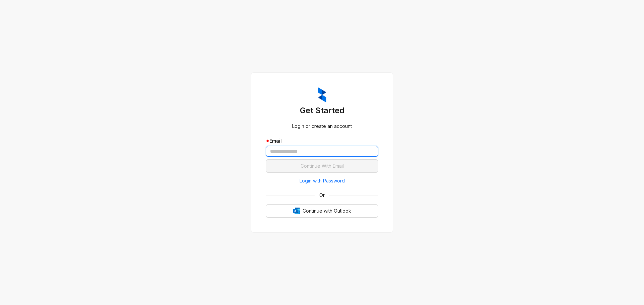  What do you see at coordinates (322, 95) in the screenshot?
I see `img: ZumaIcon` at bounding box center [322, 95].